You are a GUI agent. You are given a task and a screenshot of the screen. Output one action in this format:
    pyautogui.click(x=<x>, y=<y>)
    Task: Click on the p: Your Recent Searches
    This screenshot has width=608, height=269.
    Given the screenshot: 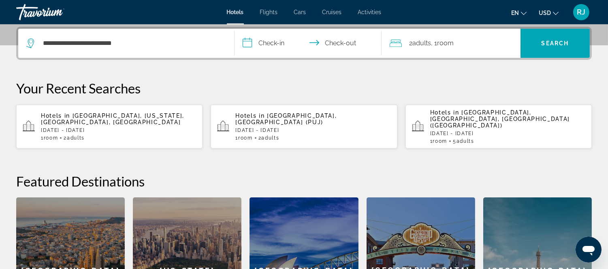 What is the action you would take?
    pyautogui.click(x=304, y=88)
    